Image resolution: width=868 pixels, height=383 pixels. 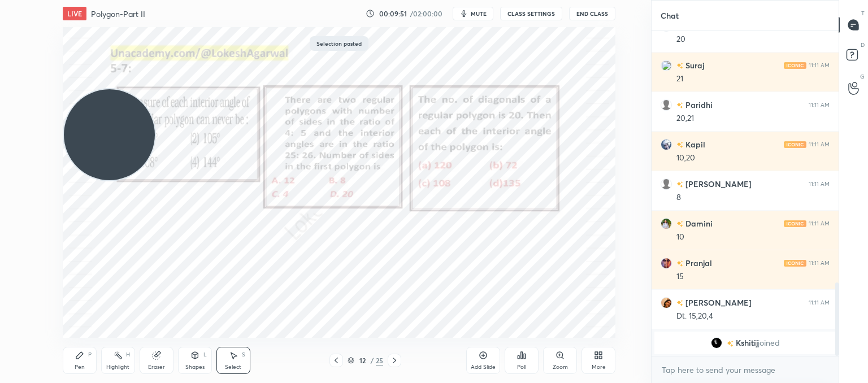 I want to click on div: Pen, so click(x=80, y=367).